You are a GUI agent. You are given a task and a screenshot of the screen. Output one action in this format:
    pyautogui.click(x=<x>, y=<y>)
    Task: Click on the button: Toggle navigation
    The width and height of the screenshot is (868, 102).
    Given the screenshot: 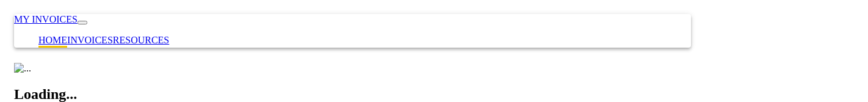 What is the action you would take?
    pyautogui.click(x=83, y=22)
    